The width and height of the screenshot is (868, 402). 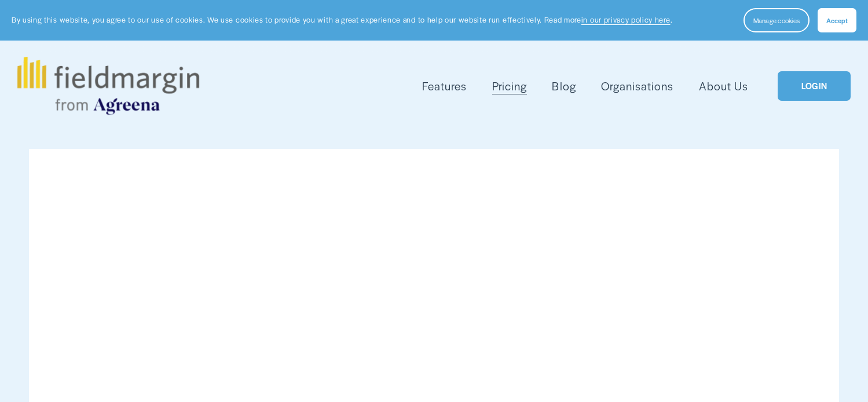 What do you see at coordinates (626, 19) in the screenshot?
I see `a: in our privacy policy here` at bounding box center [626, 19].